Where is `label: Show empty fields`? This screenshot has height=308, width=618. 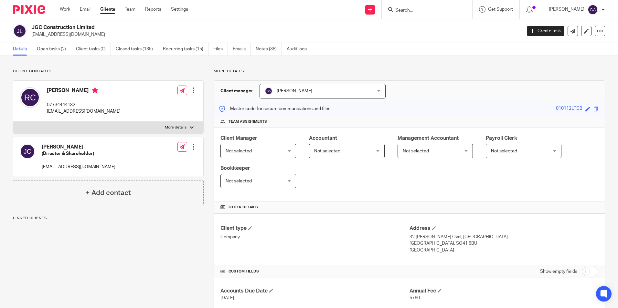 label: Show empty fields is located at coordinates (558, 272).